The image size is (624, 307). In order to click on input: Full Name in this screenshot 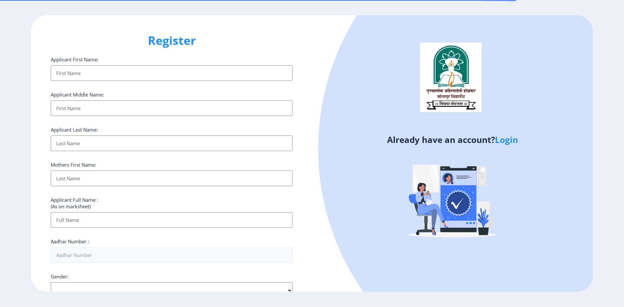, I will do `click(172, 220)`.